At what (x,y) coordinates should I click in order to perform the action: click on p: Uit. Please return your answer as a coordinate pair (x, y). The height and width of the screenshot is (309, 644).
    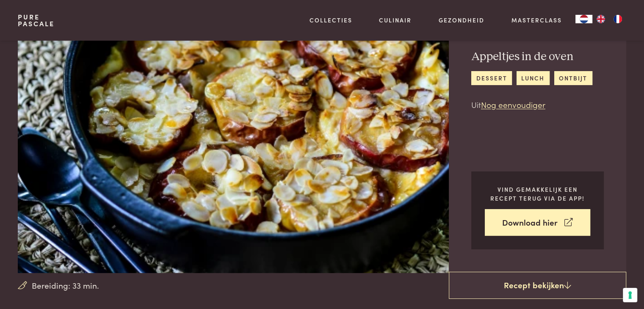
    Looking at the image, I should click on (532, 104).